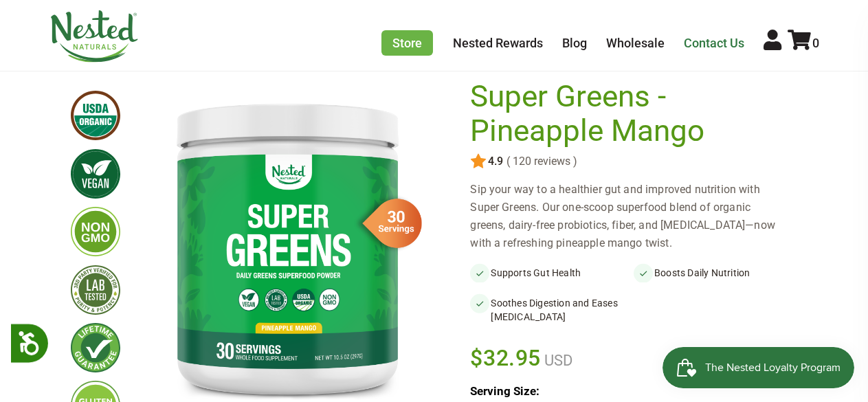 The width and height of the screenshot is (868, 402). What do you see at coordinates (95, 174) in the screenshot?
I see `img: vegan` at bounding box center [95, 174].